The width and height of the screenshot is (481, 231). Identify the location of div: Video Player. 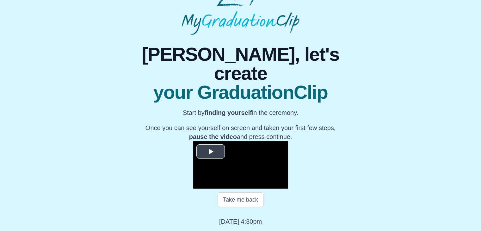
(241, 165).